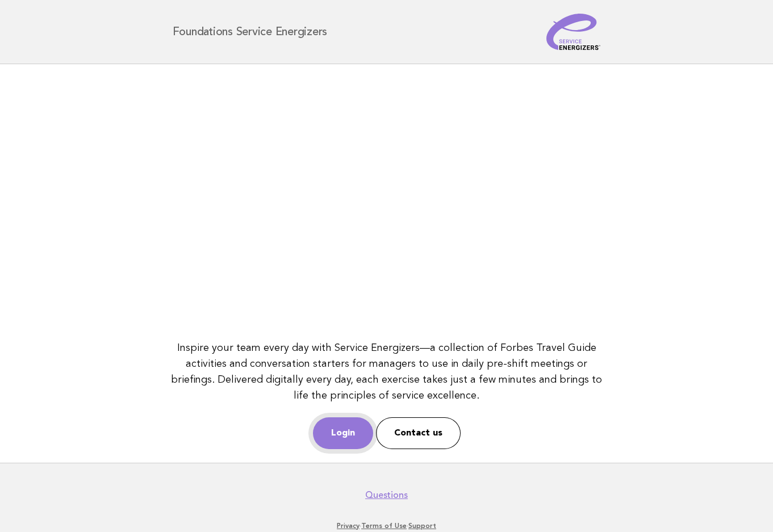 This screenshot has width=773, height=532. I want to click on a: Support, so click(422, 525).